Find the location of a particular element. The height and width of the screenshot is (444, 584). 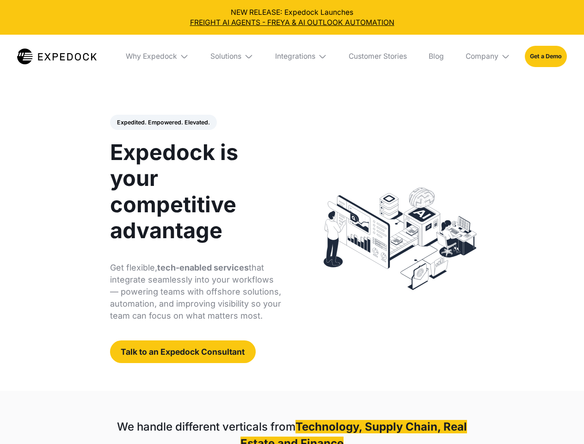

a: Blog is located at coordinates (436, 56).